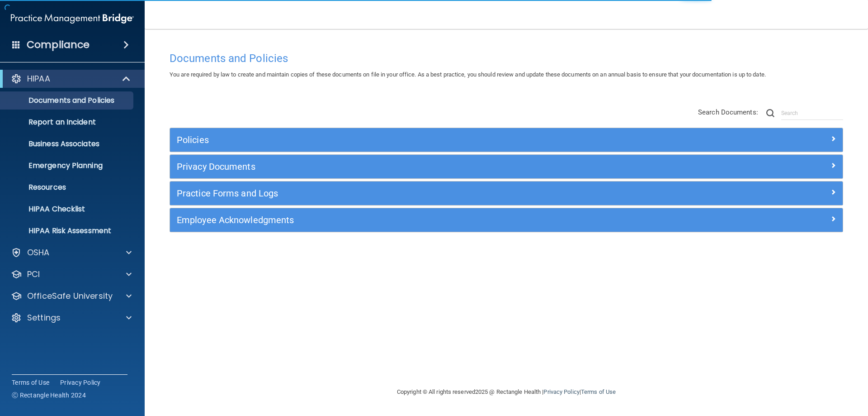 This screenshot has height=416, width=868. I want to click on a: Employee Acknowledgments, so click(506, 220).